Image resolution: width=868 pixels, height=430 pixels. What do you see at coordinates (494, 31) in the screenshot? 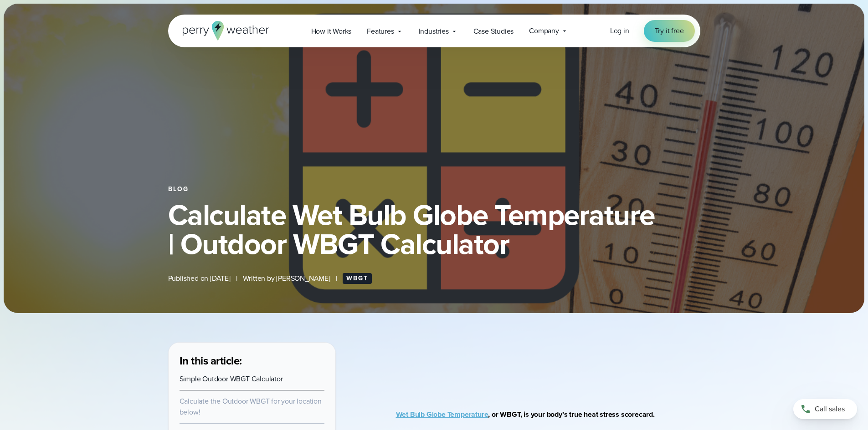
I see `a: Case Studies` at bounding box center [494, 31].